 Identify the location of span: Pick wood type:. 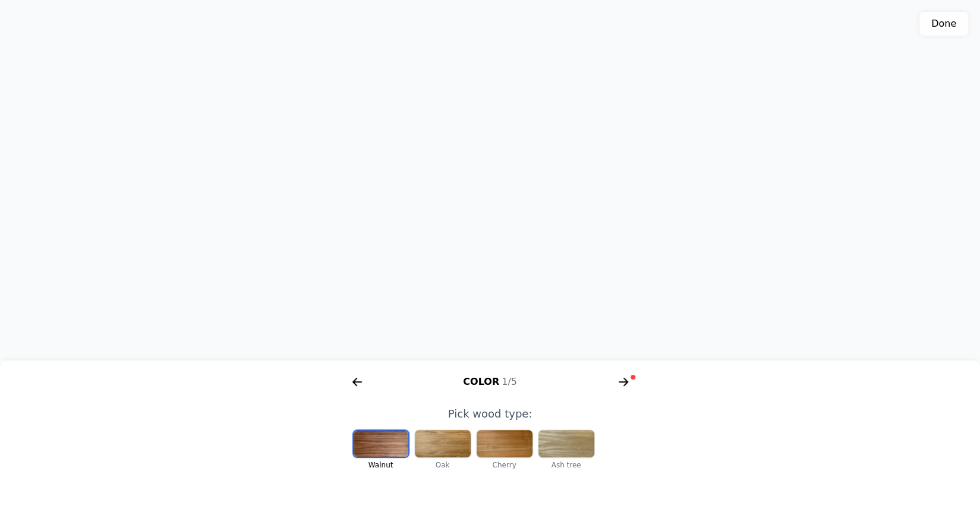
(490, 413).